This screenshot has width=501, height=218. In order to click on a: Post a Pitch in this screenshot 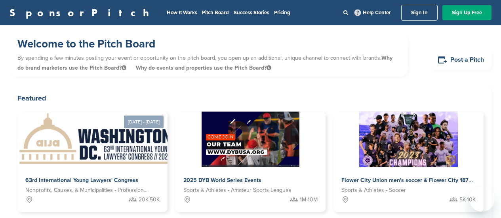, I will do `click(462, 60)`.